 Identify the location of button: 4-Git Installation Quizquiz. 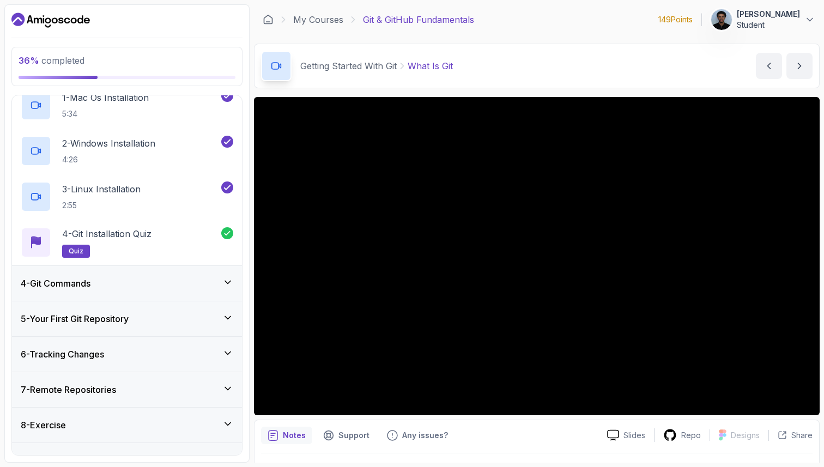
(127, 242).